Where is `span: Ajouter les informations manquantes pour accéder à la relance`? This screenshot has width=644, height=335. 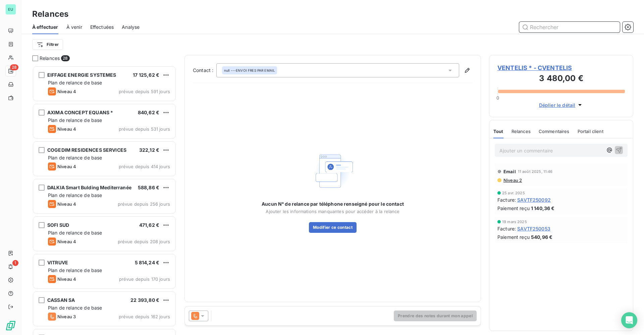 span: Ajouter les informations manquantes pour accéder à la relance is located at coordinates (332, 211).